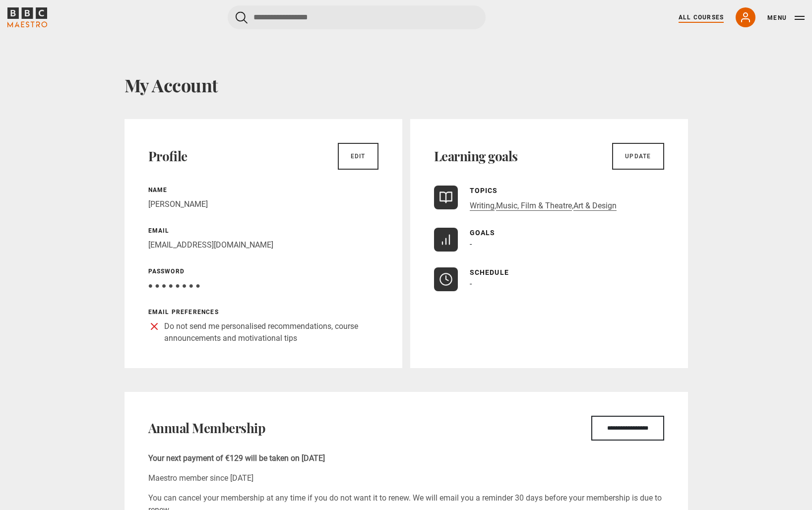  What do you see at coordinates (534, 206) in the screenshot?
I see `a: Music, Film & Theatre` at bounding box center [534, 206].